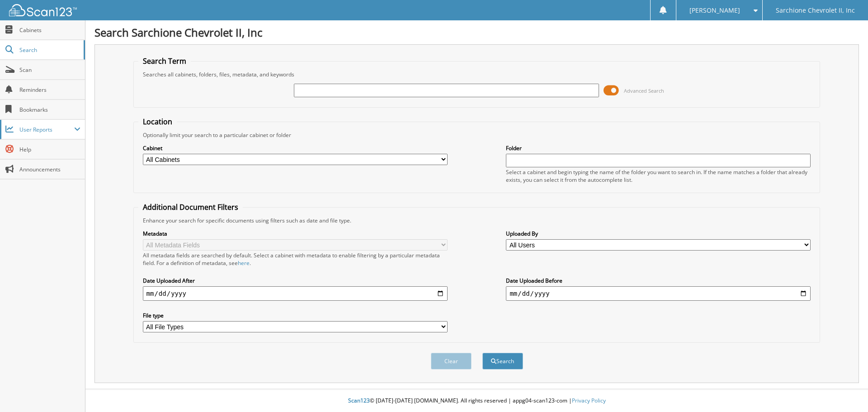 Image resolution: width=868 pixels, height=412 pixels. Describe the element at coordinates (503, 361) in the screenshot. I see `button: Search` at that location.